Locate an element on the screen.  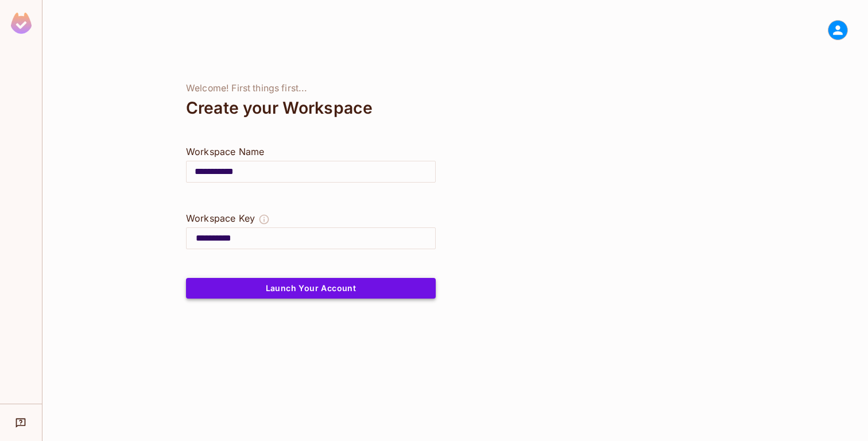
button: Launch Your Account is located at coordinates (310, 288).